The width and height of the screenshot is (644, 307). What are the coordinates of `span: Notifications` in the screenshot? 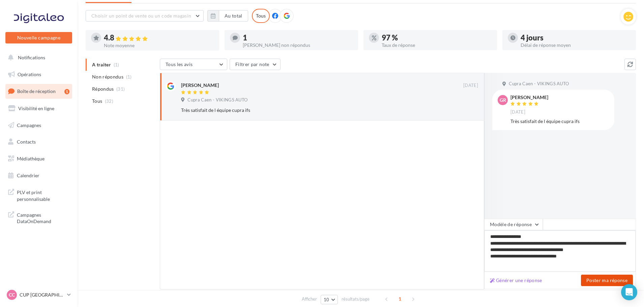 It's located at (31, 57).